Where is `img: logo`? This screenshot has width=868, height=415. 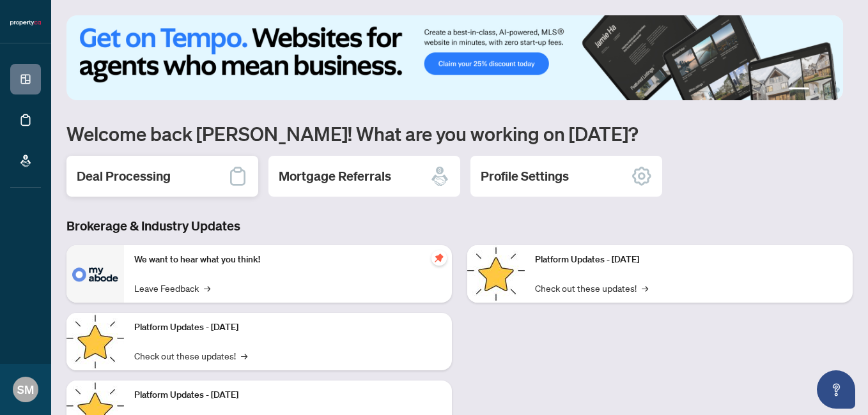 img: logo is located at coordinates (25, 23).